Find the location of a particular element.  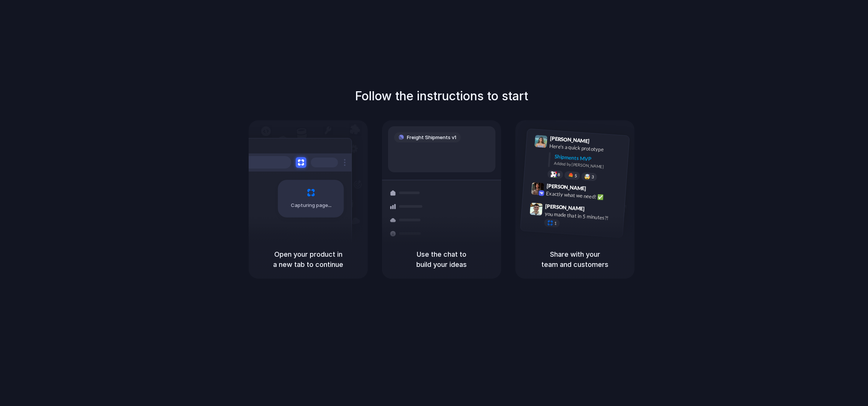

span: Freight Shipments v1 is located at coordinates (431, 137).